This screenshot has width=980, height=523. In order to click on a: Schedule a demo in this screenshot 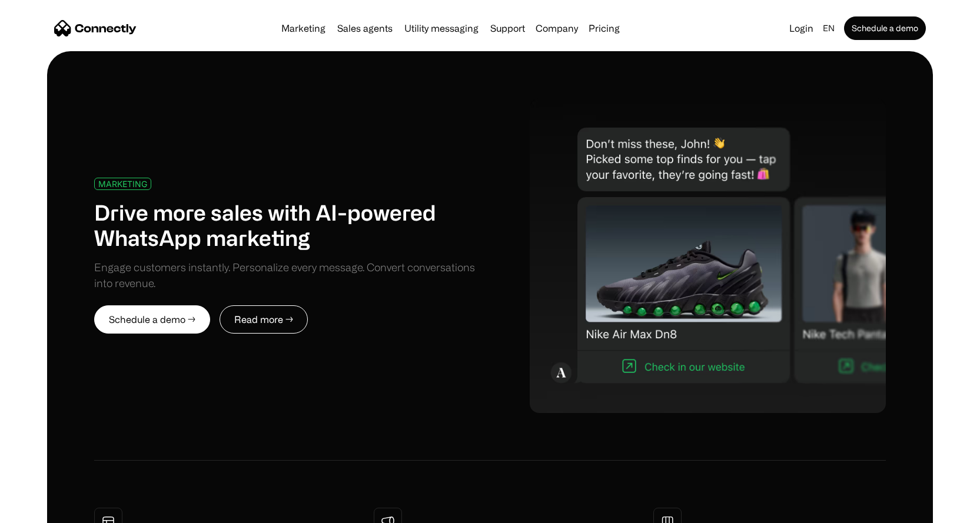, I will do `click(885, 28)`.